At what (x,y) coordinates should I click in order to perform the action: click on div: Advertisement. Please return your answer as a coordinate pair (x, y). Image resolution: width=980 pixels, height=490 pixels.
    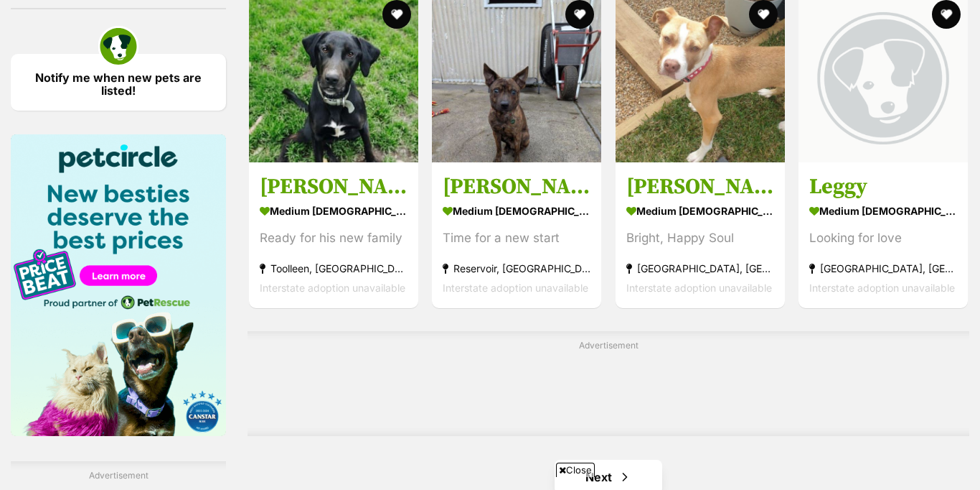
    Looking at the image, I should click on (609, 383).